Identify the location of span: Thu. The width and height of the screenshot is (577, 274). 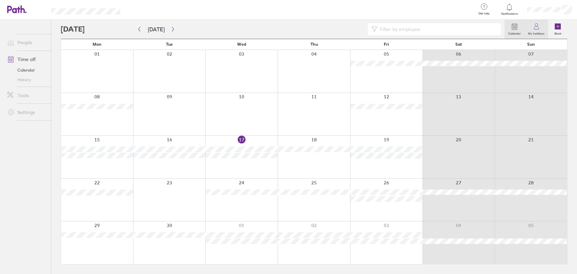
(314, 44).